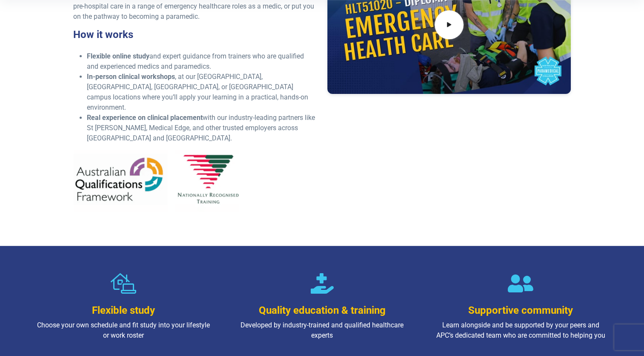 This screenshot has width=644, height=356. What do you see at coordinates (322, 310) in the screenshot?
I see `h3: Quality education & training` at bounding box center [322, 310].